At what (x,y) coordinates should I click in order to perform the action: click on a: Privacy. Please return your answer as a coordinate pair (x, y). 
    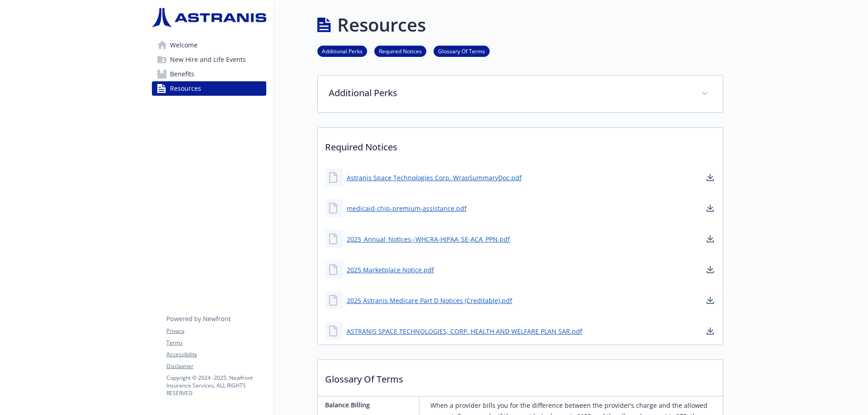
    Looking at the image, I should click on (216, 331).